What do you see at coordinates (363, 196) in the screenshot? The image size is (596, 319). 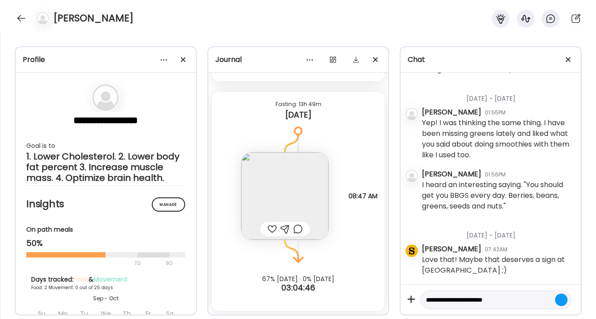 I see `span: 08:47 AM` at bounding box center [363, 196].